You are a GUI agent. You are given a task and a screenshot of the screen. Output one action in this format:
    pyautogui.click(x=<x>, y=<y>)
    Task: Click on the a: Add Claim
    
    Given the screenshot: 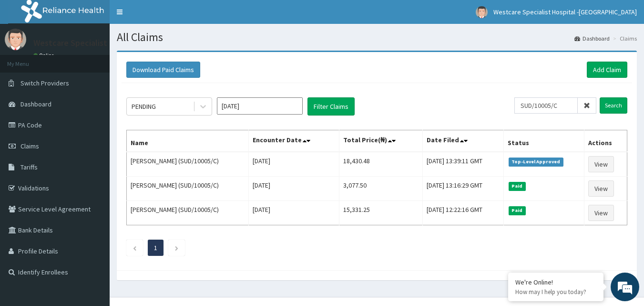 What is the action you would take?
    pyautogui.click(x=607, y=70)
    